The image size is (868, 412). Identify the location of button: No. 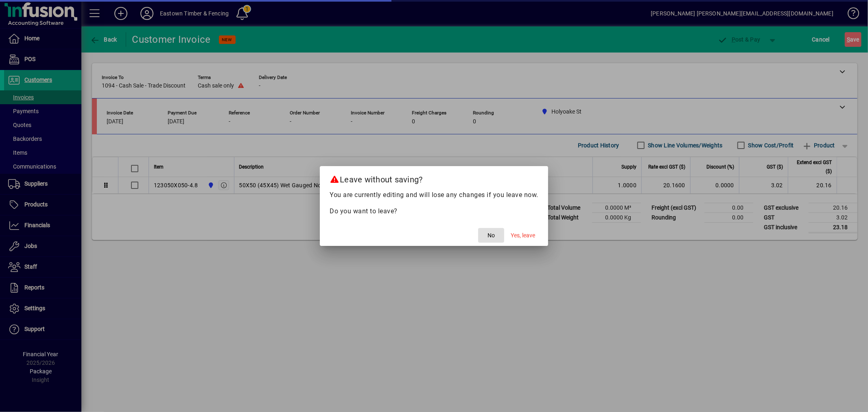
(491, 235).